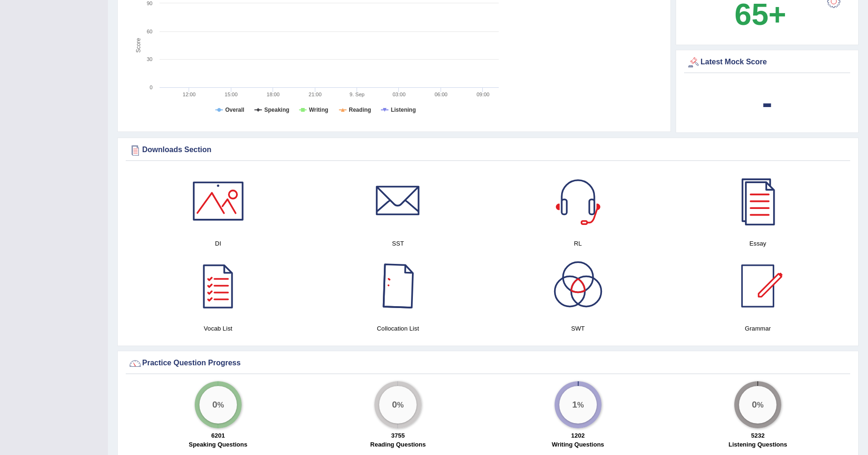  I want to click on label: Reading Questions, so click(398, 444).